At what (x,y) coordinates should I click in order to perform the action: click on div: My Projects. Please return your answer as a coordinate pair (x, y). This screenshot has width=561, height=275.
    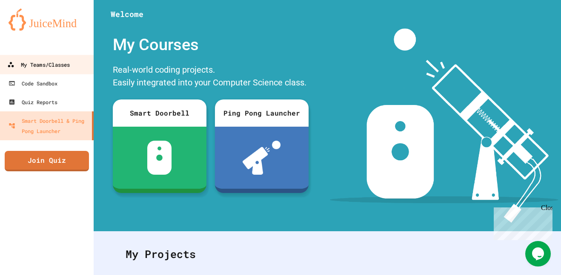
    Looking at the image, I should click on (327, 254).